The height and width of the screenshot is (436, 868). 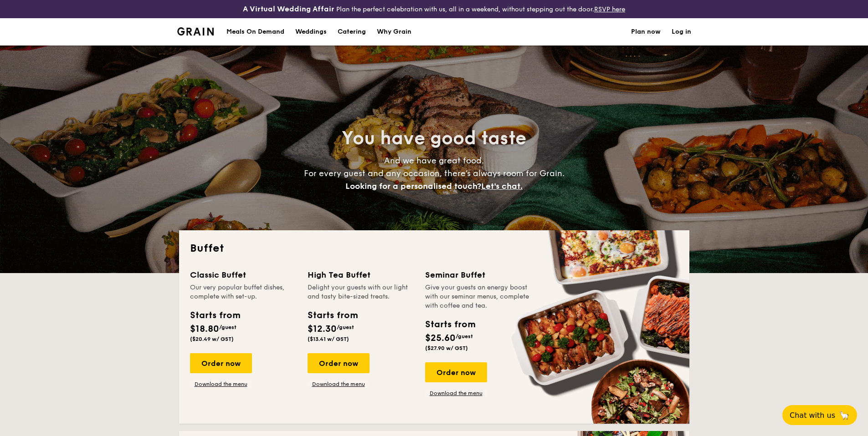 What do you see at coordinates (478, 297) in the screenshot?
I see `div: Give your guests an energy boost with our seminar menus, complete with coffee and tea.` at bounding box center [478, 297].